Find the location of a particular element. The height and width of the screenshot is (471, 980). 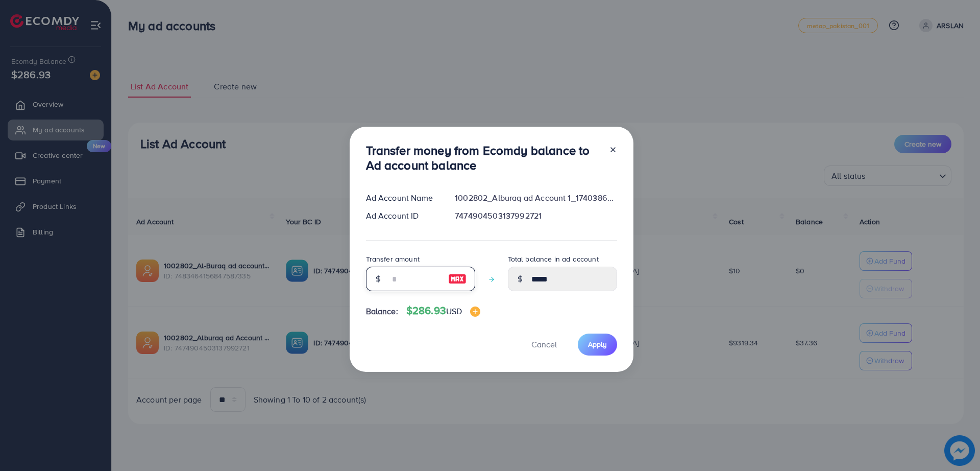

button: Cancel is located at coordinates (544, 344).